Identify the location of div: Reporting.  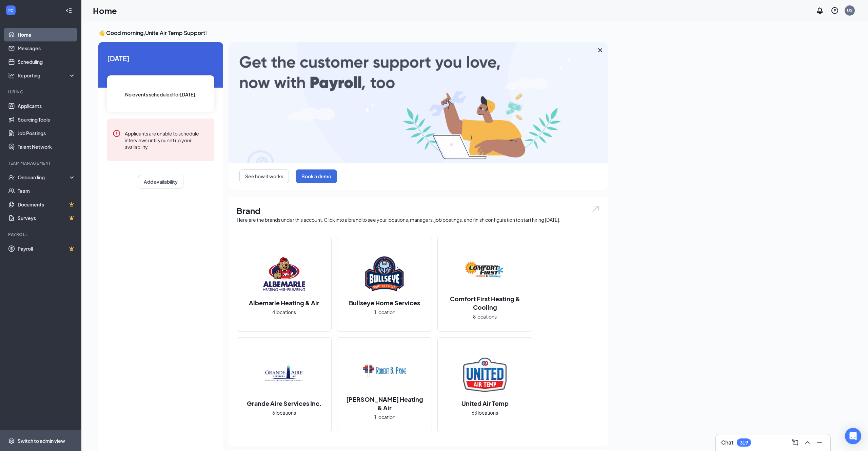
(46, 75).